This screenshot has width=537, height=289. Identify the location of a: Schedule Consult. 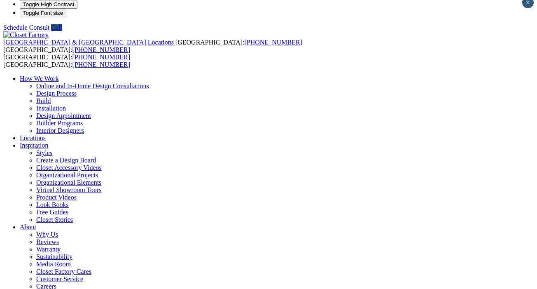
(26, 27).